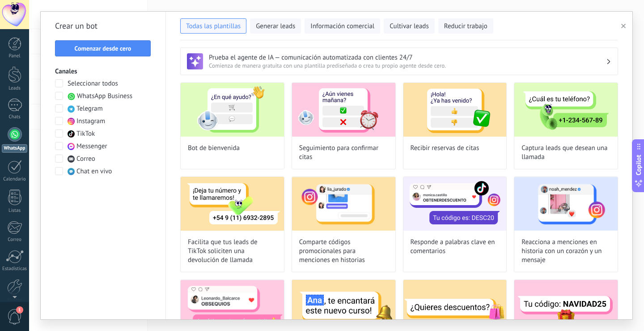  Describe the element at coordinates (94, 172) in the screenshot. I see `span: Chat en vivo` at that location.